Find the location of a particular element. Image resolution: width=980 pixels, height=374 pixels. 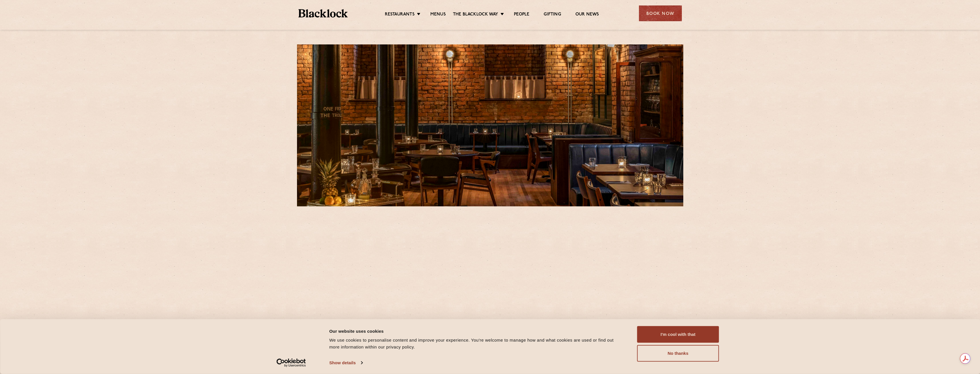

a: Our News is located at coordinates (587, 15).